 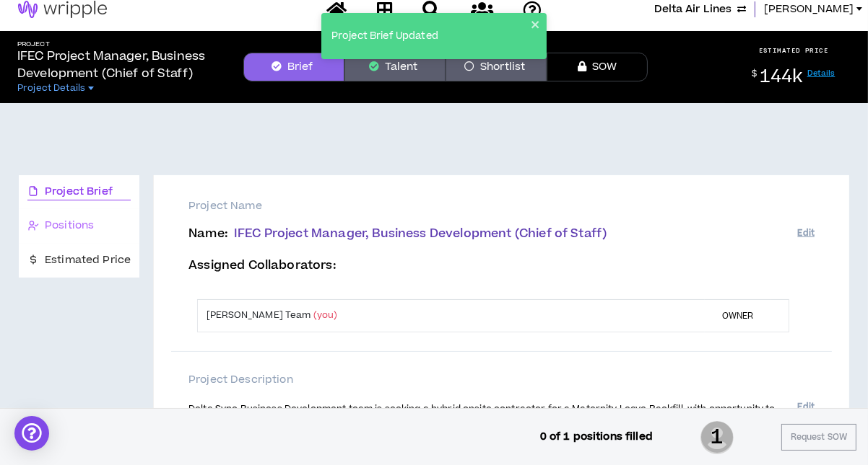 I want to click on span: 144k, so click(x=781, y=76).